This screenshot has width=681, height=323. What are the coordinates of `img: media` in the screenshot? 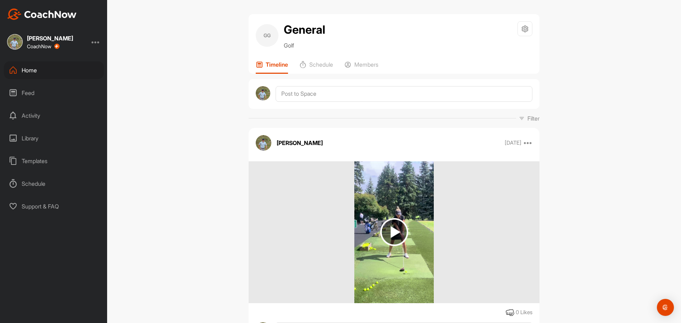 It's located at (394, 232).